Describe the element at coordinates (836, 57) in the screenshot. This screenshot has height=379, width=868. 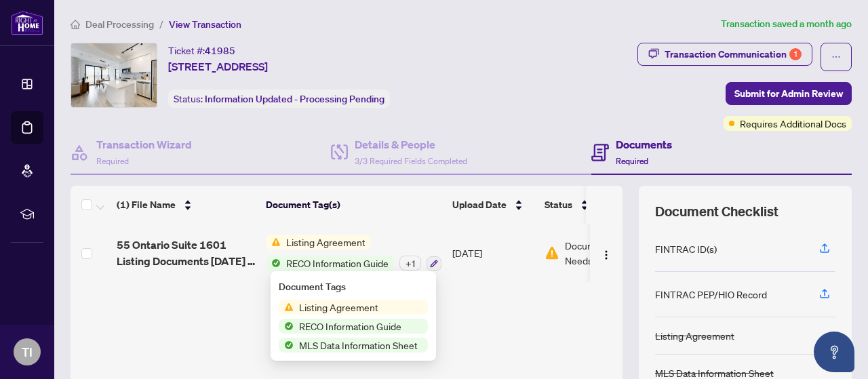
I see `span: ellipsis` at that location.